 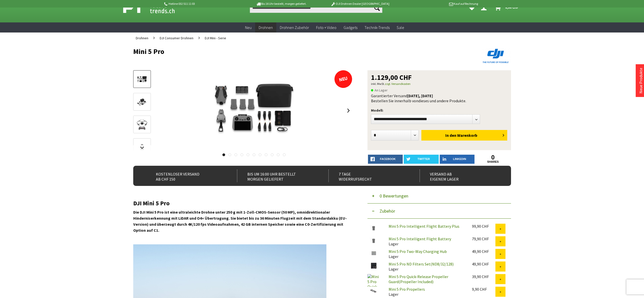 I want to click on div: Kostenloser Versand ab CHF 150, so click(x=186, y=176).